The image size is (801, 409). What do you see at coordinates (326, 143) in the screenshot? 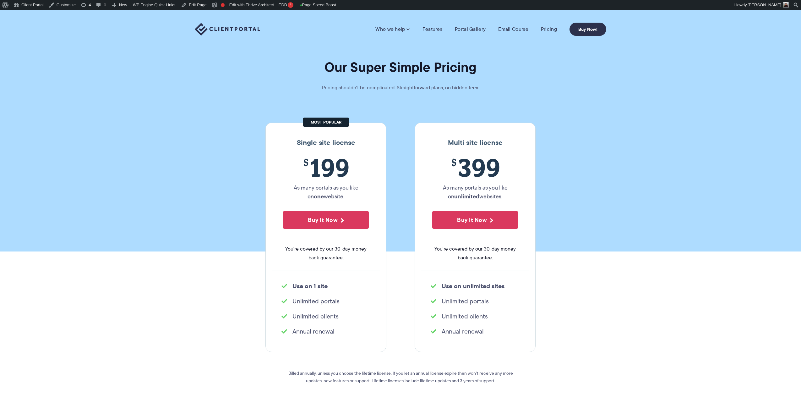
I see `h3: Single site license` at bounding box center [326, 143].